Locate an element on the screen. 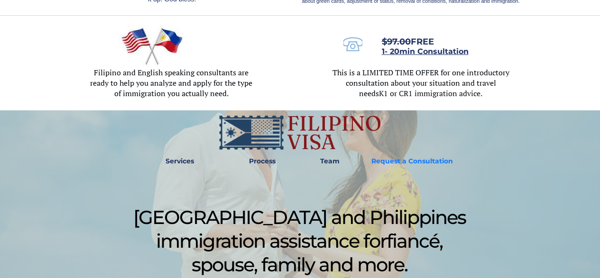 The width and height of the screenshot is (600, 278). a: Request a Consultation is located at coordinates (412, 162).